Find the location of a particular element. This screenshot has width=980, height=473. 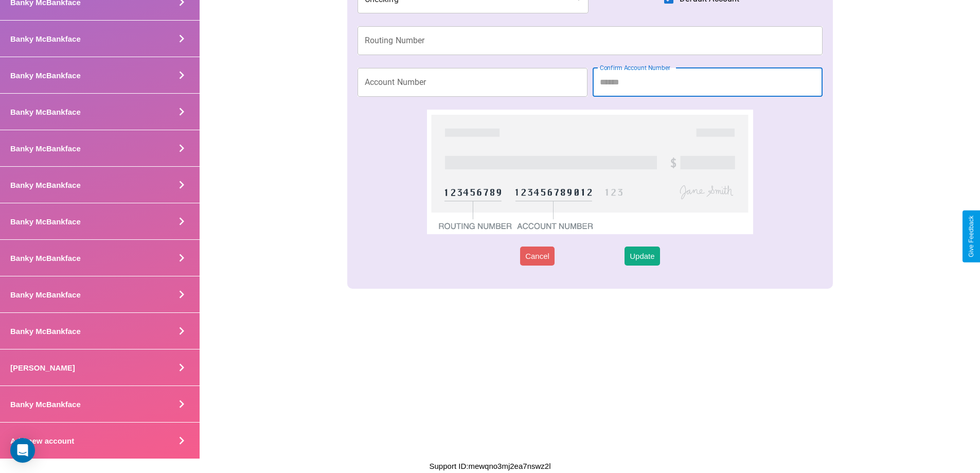

div: Give Feedback is located at coordinates (971, 236).